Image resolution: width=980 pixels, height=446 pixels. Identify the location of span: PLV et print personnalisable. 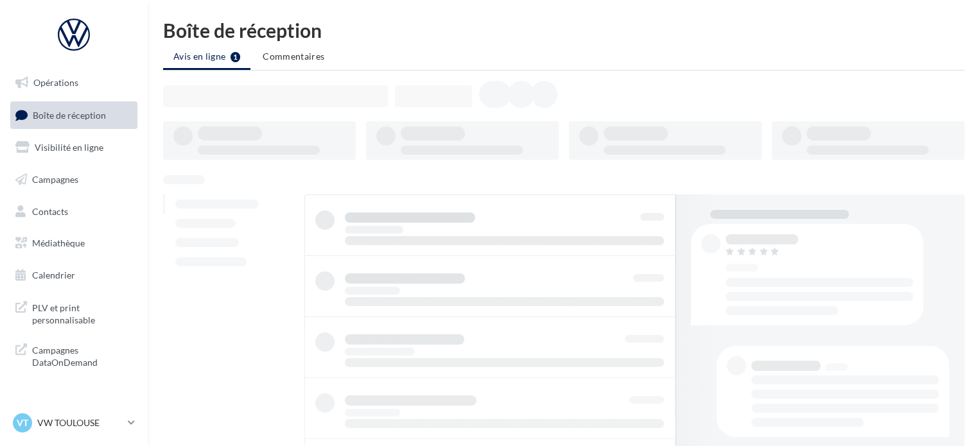
(82, 313).